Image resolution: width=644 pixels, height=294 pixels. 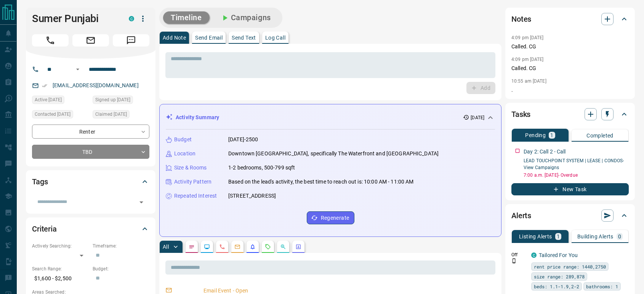 I want to click on svg: Notes, so click(x=192, y=247).